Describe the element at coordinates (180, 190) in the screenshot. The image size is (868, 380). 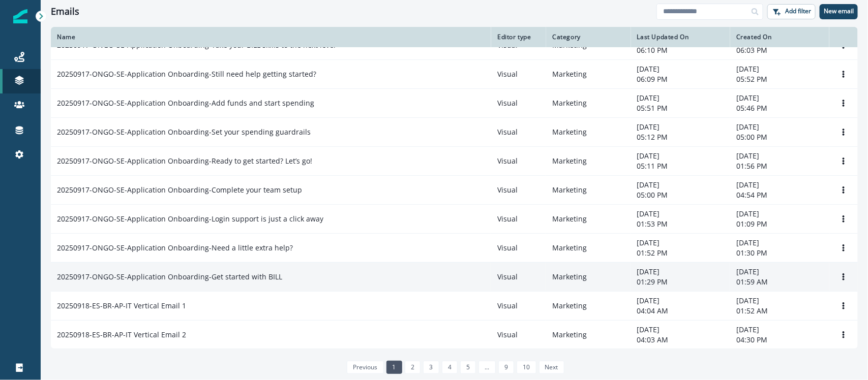
I see `p: 20250917-ONGO-SE-Application Onboarding-Complete your team setup` at that location.